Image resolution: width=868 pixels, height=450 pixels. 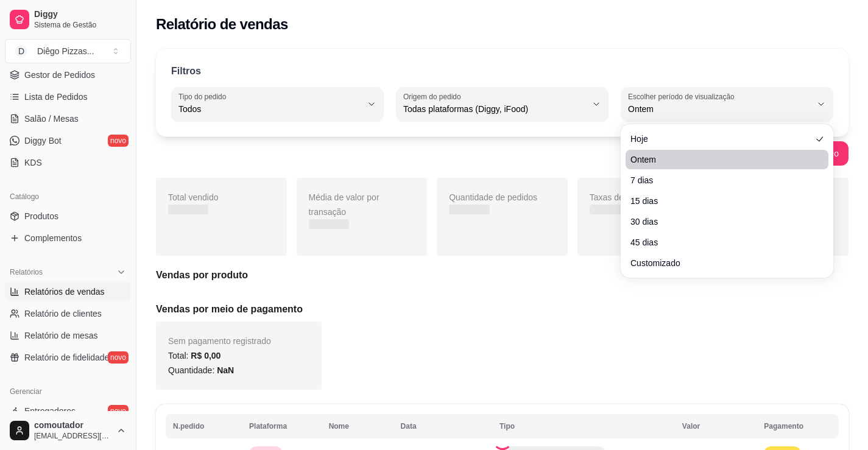 What do you see at coordinates (344, 205) in the screenshot?
I see `span: Média de valor por transação` at bounding box center [344, 205].